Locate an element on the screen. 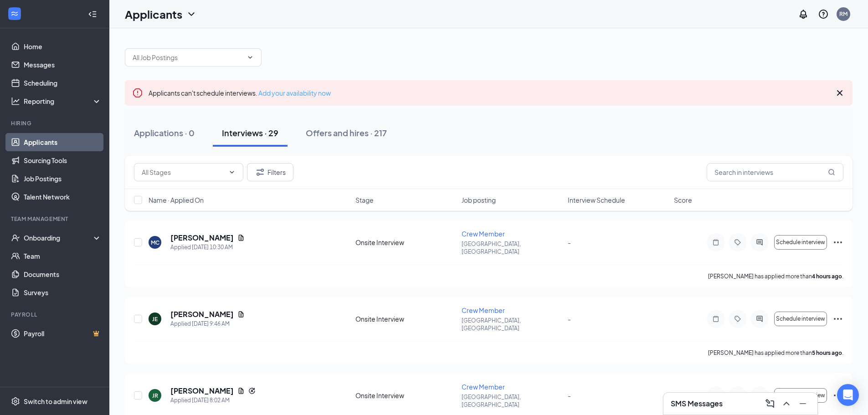 The image size is (868, 415). svg: ComposeMessage is located at coordinates (770, 403).